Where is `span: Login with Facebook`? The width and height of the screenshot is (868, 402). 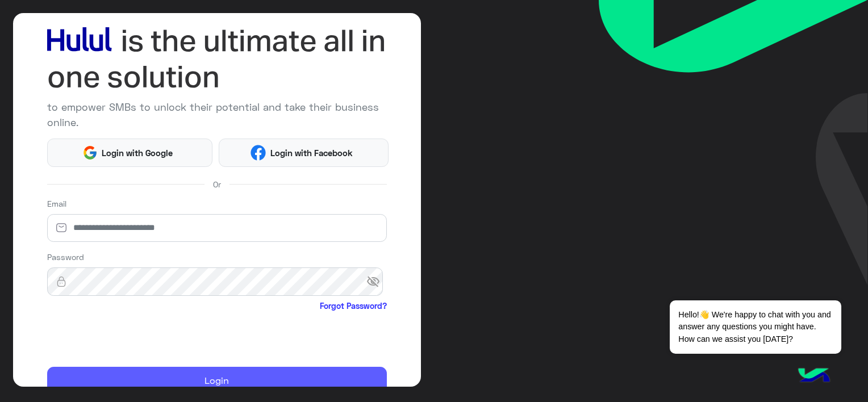 span: Login with Facebook is located at coordinates (311, 153).